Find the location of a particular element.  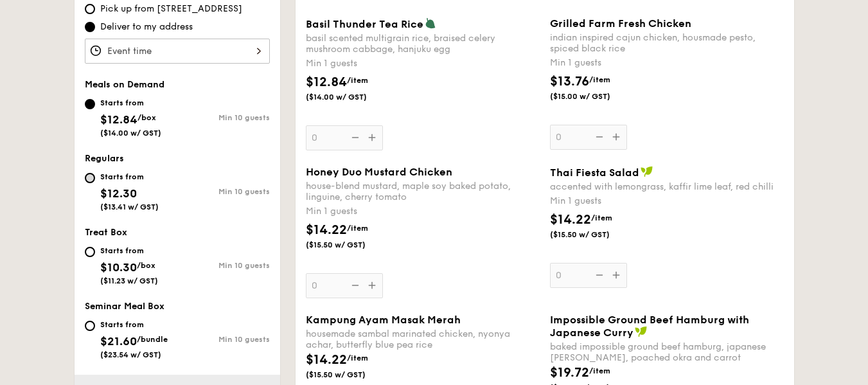

span: Impossible Ground Beef Hamburg with Japanese Curry is located at coordinates (649, 325).